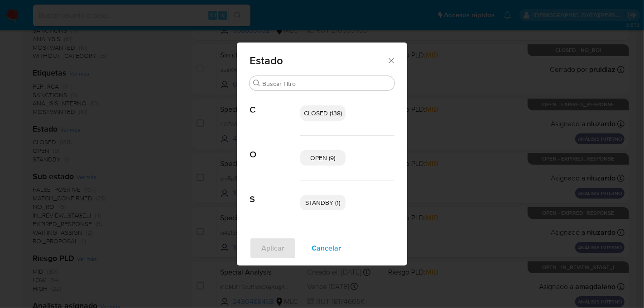 The image size is (644, 308). Describe the element at coordinates (323, 158) in the screenshot. I see `div: OPEN (9)` at that location.